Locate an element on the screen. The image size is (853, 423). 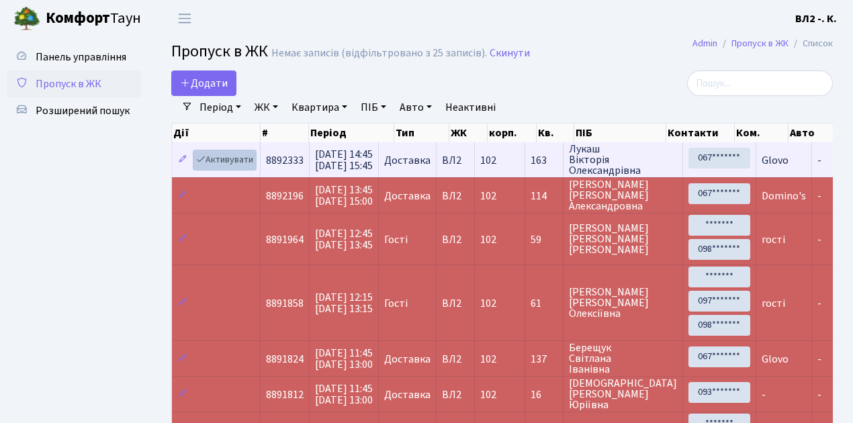
a: Неактивні is located at coordinates (470, 107).